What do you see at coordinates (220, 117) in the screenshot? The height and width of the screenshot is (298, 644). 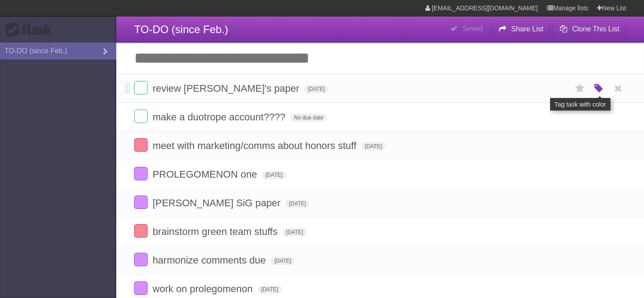 I see `span: make a duotrope account????` at bounding box center [220, 117].